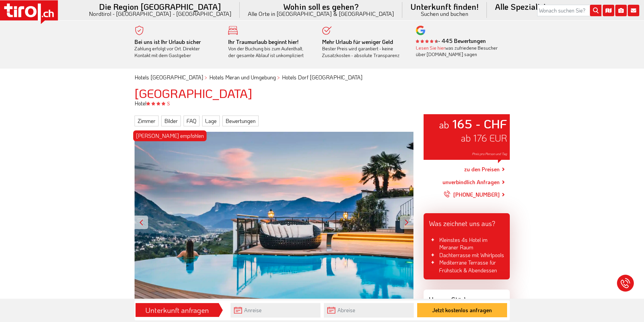 This screenshot has width=644, height=322. What do you see at coordinates (177, 310) in the screenshot?
I see `div: Unterkunft anfragen` at bounding box center [177, 310].